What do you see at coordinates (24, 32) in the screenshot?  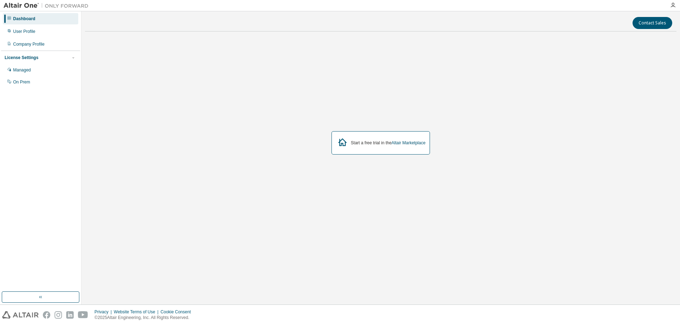 I see `div: User Profile` at bounding box center [24, 32].